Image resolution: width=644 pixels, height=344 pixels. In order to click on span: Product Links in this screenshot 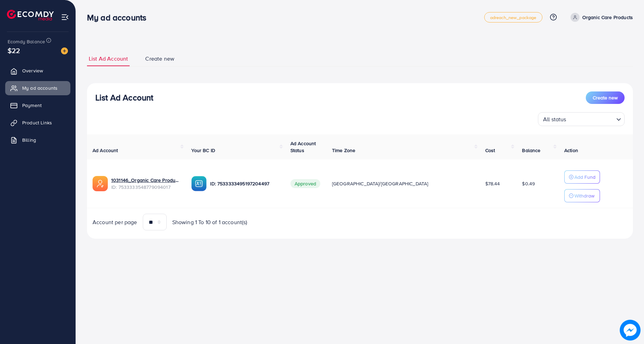, I will do `click(37, 123)`.